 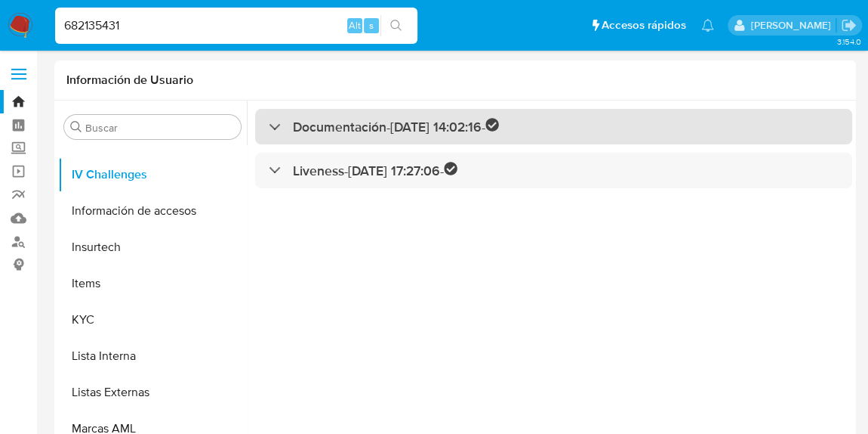 I want to click on a: Salir, so click(x=849, y=25).